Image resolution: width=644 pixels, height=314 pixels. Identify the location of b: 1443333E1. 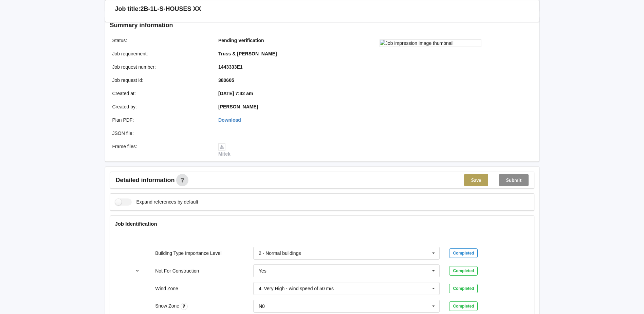
(230, 67).